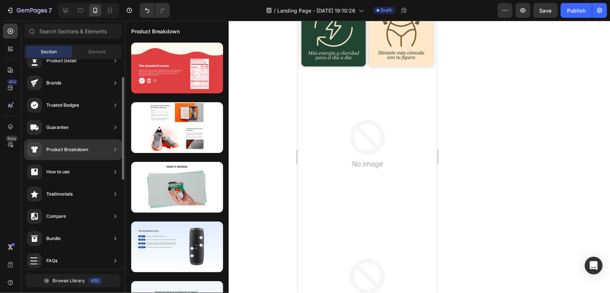 This screenshot has height=293, width=610. I want to click on div: Guarantee, so click(57, 127).